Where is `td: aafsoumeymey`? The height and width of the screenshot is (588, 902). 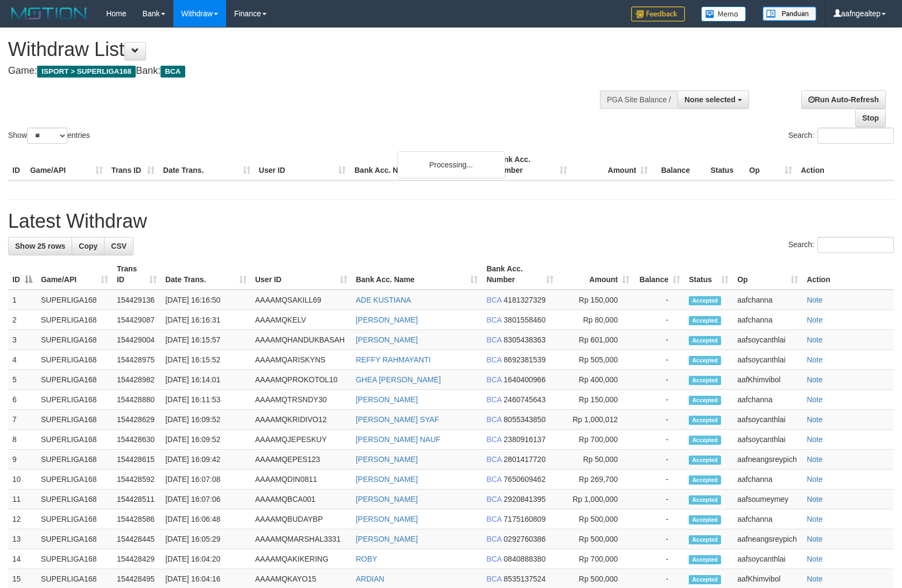 td: aafsoumeymey is located at coordinates (767, 500).